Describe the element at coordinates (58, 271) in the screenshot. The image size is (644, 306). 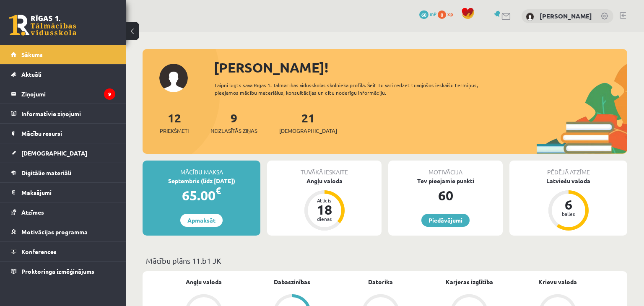
I see `span: Proktoringa izmēģinājums` at that location.